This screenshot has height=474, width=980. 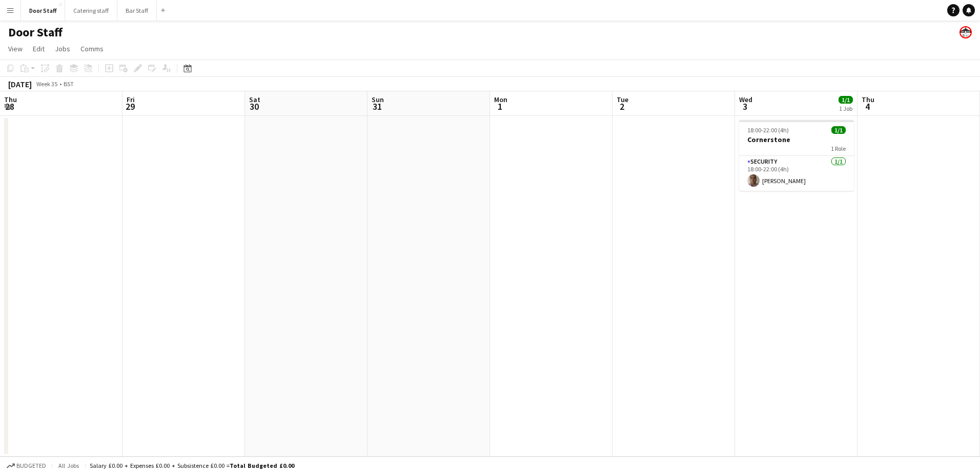 What do you see at coordinates (39, 49) in the screenshot?
I see `a: Edit` at bounding box center [39, 49].